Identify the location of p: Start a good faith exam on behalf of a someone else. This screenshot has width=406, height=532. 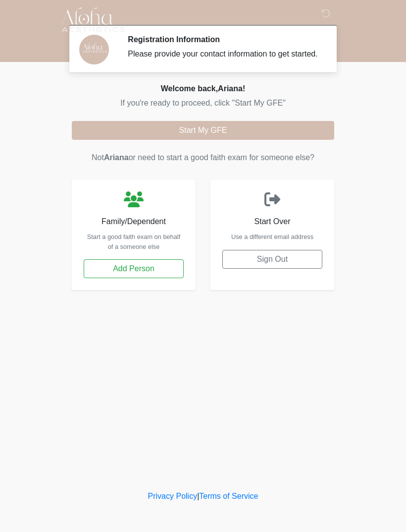
(134, 242).